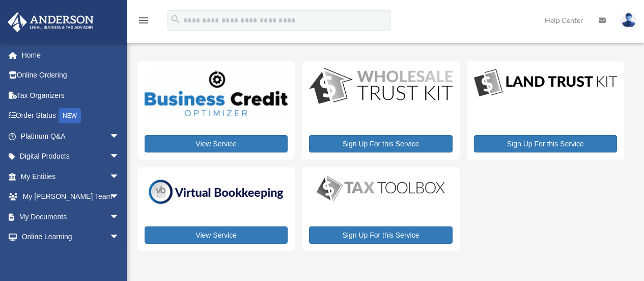  I want to click on img: taxtoolbox_new-1.webp, so click(380, 188).